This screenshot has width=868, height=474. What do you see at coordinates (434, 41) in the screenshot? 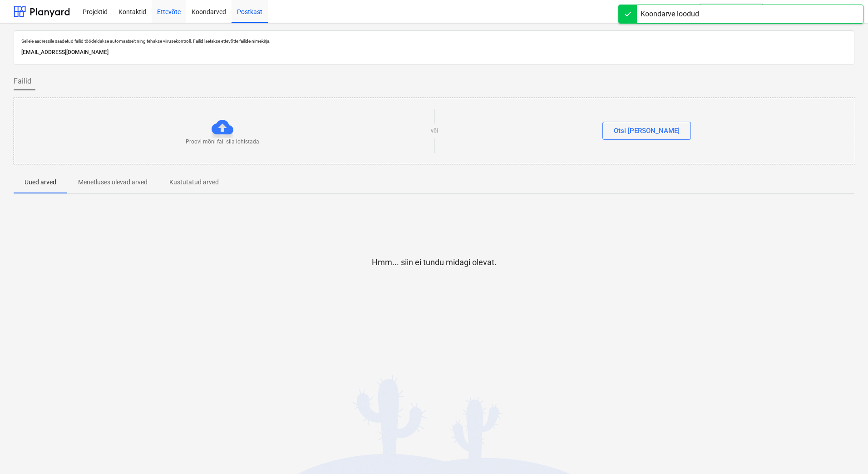
I see `p: Sellele aadressile saadetud failid töödeldakse automaatselt ning tehakse viirusekontroll. Failid ...` at bounding box center [434, 41].